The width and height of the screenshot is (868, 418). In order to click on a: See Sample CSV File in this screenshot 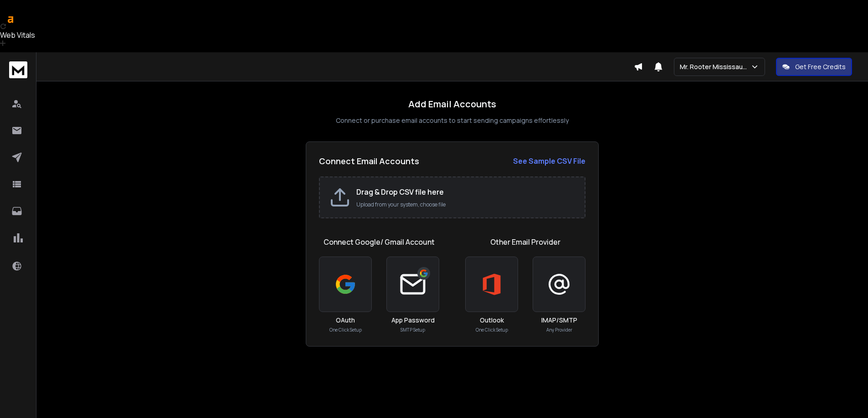, I will do `click(549, 161)`.